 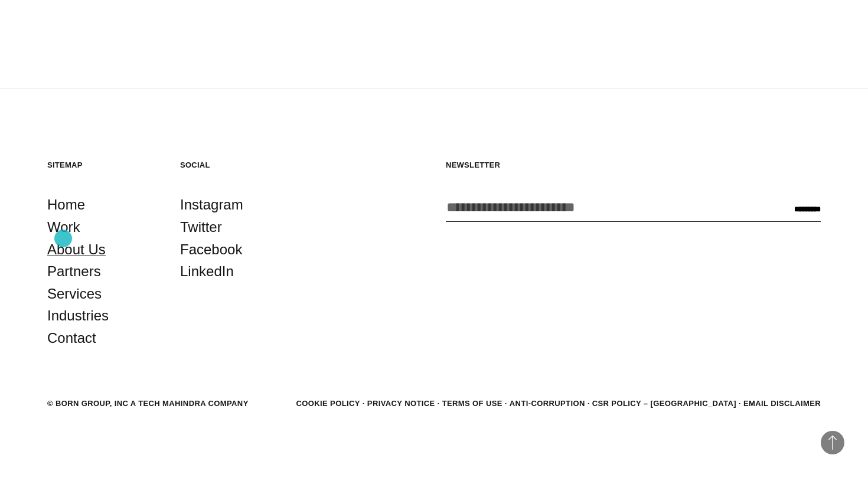 I want to click on button: Back to Top, so click(x=833, y=443).